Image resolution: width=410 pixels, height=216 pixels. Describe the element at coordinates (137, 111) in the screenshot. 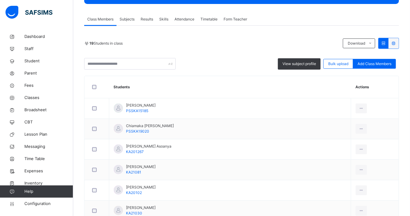

I see `span: PSSKA15185` at that location.